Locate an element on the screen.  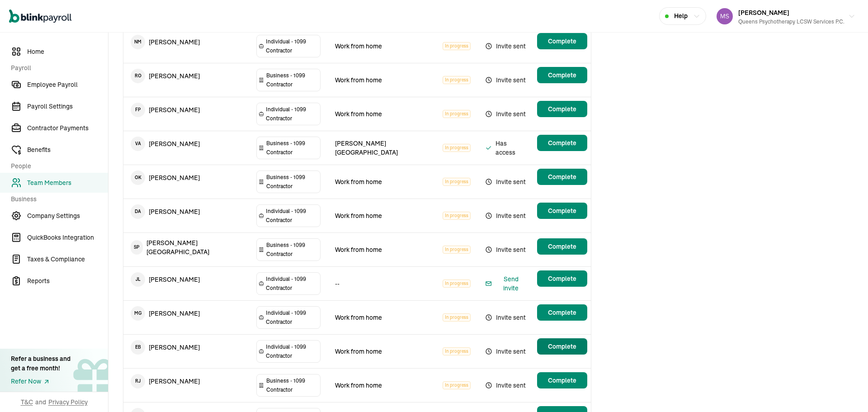
span: J L is located at coordinates (138, 280).